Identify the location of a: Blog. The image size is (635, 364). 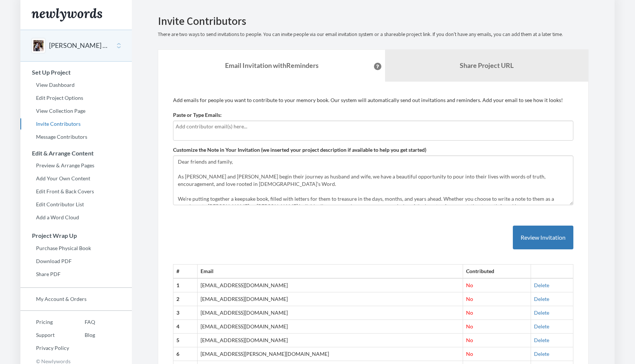
(82, 335).